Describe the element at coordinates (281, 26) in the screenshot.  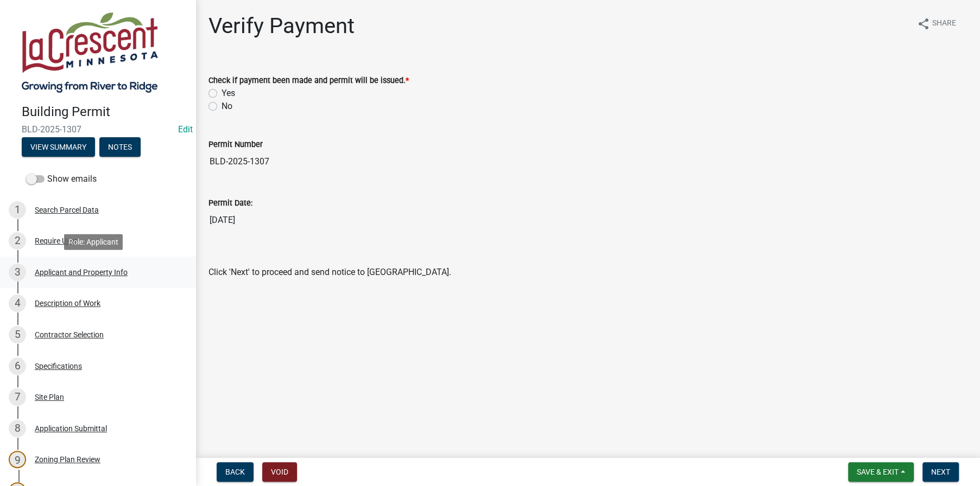
I see `h1: Verify Payment` at that location.